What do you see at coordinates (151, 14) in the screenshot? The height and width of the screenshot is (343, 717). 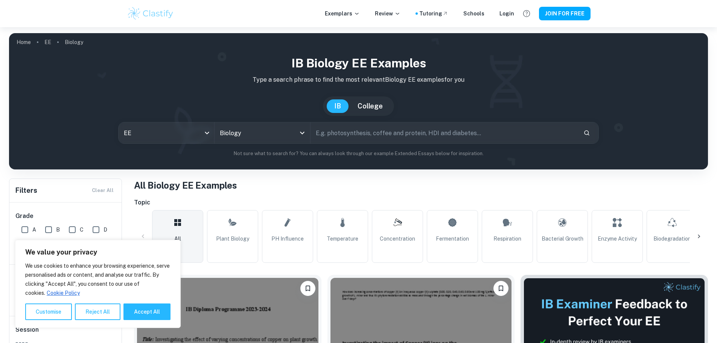 I see `a: Clastify logo` at bounding box center [151, 14].